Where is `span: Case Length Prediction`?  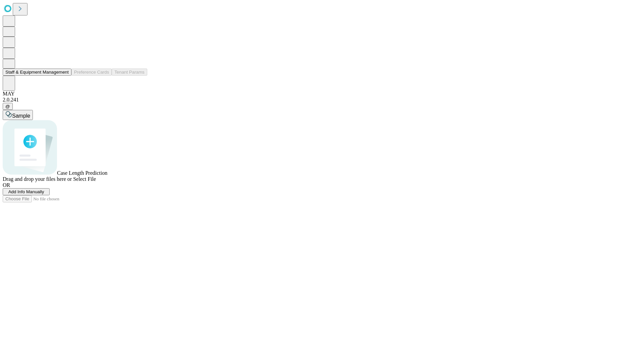
span: Case Length Prediction is located at coordinates (82, 173).